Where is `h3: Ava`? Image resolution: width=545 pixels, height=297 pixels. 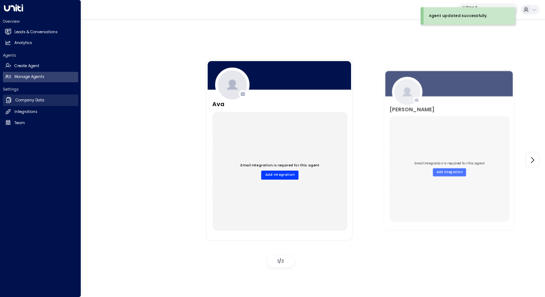 h3: Ava is located at coordinates (218, 104).